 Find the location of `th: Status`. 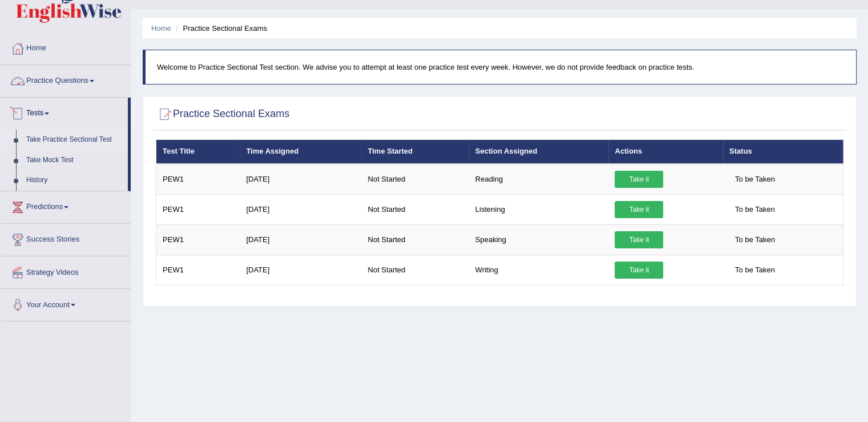

th: Status is located at coordinates (783, 152).